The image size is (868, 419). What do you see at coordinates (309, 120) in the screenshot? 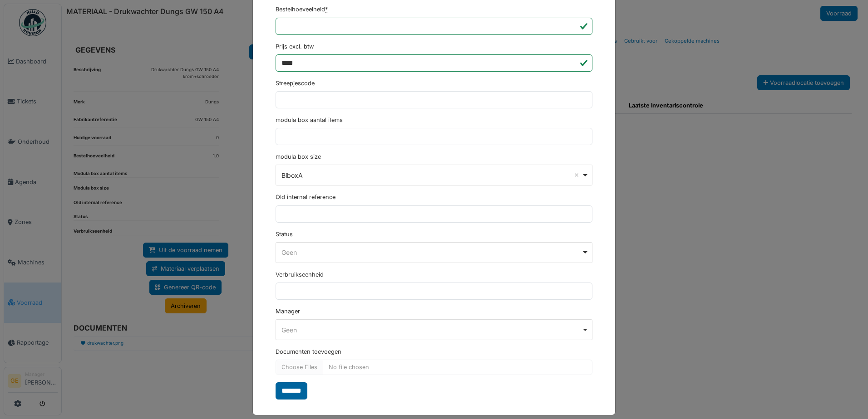
I see `label: modula box aantal items` at bounding box center [309, 120].